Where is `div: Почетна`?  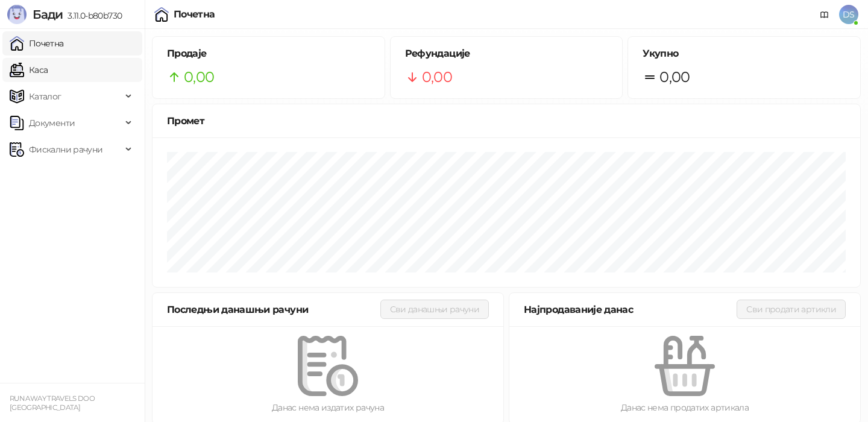
div: Почетна is located at coordinates (194, 14).